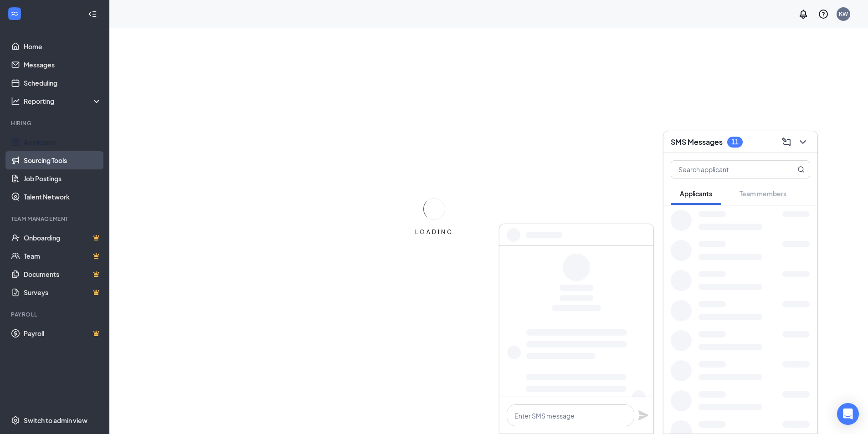 This screenshot has width=868, height=434. Describe the element at coordinates (763, 193) in the screenshot. I see `span: Team members` at that location.